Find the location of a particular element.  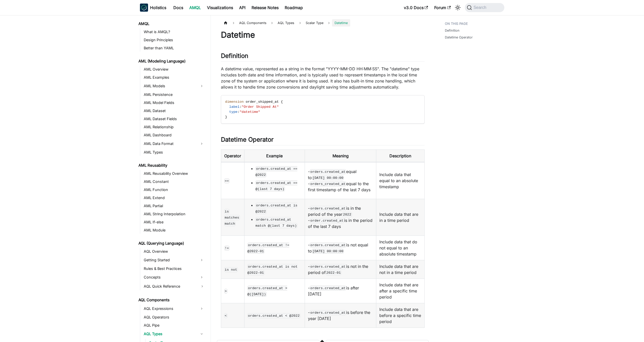

span: Search is located at coordinates (481, 8).